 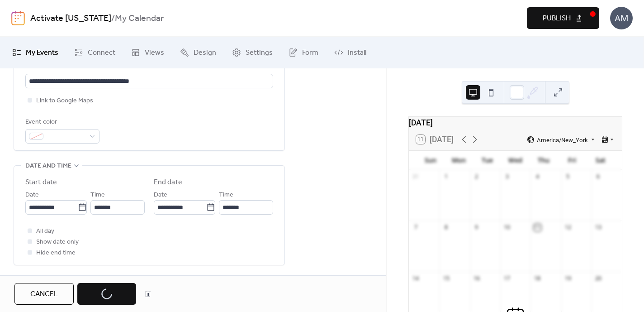 What do you see at coordinates (415, 176) in the screenshot?
I see `div: 31` at bounding box center [415, 176].